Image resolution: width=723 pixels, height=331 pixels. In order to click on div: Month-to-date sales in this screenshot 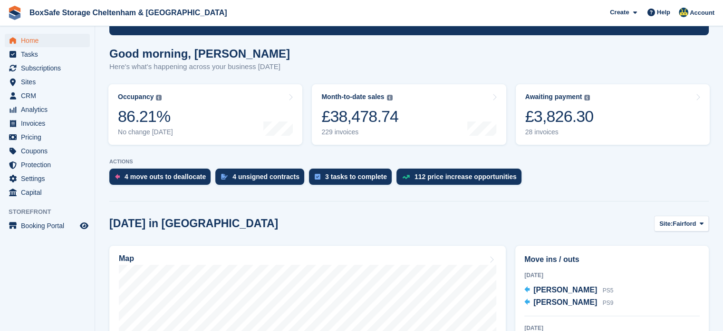, I will do `click(353, 97)`.